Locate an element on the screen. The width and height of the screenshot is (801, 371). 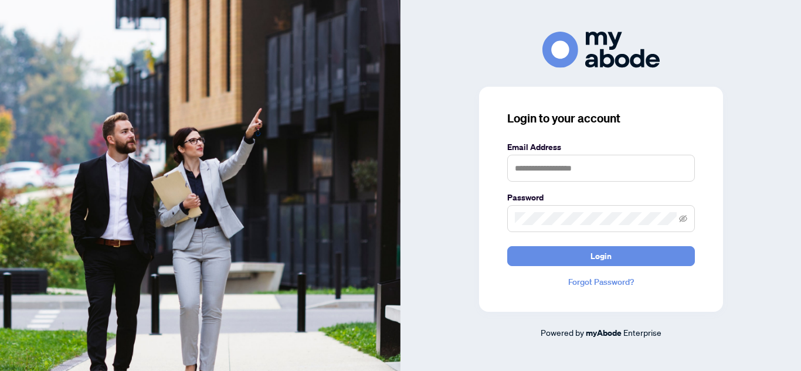
span: Login is located at coordinates (601, 256).